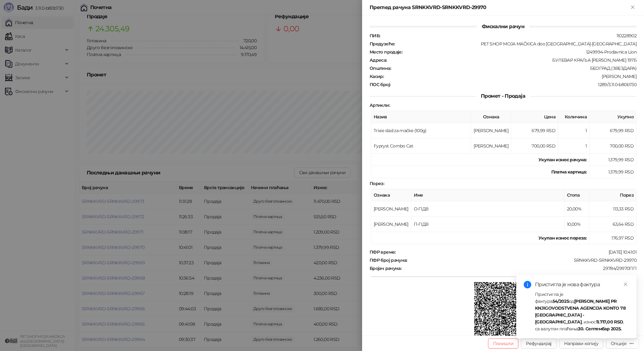 The width and height of the screenshot is (644, 351). I want to click on strong: 11.717,00 RSD, so click(610, 322).